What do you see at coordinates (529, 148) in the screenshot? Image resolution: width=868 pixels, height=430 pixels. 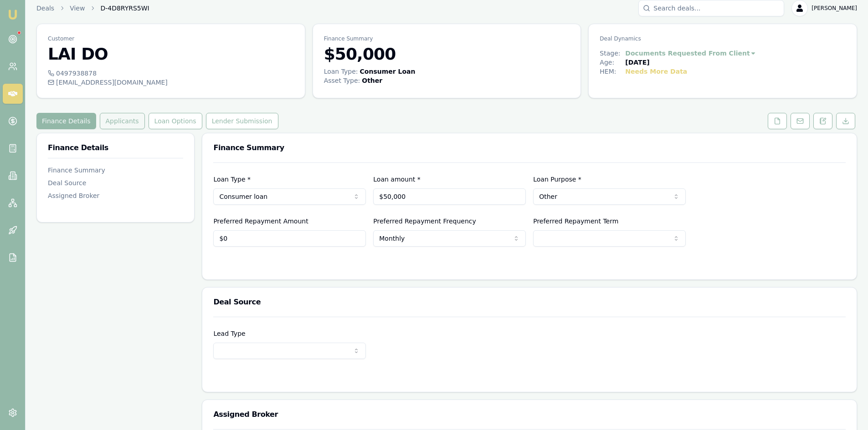 I see `h3: Finance Summary` at bounding box center [529, 148].